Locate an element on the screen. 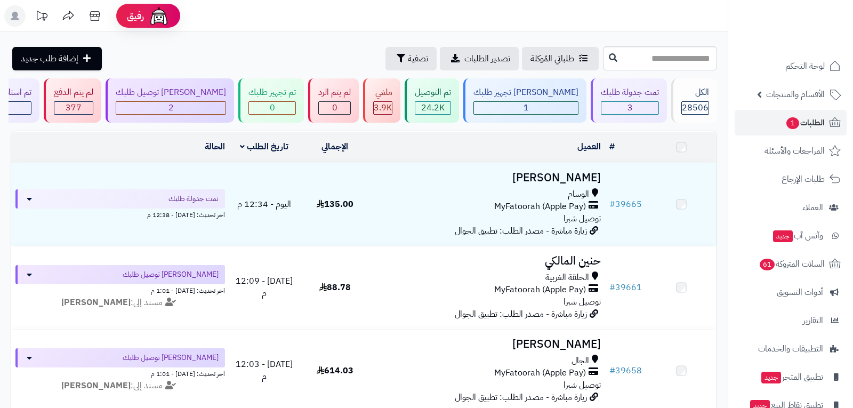  span: 61 is located at coordinates (767, 264).